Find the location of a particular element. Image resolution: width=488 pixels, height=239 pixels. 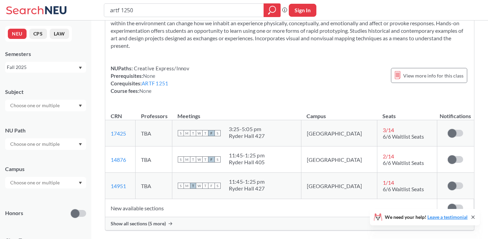

a: 14876 is located at coordinates (118, 159).